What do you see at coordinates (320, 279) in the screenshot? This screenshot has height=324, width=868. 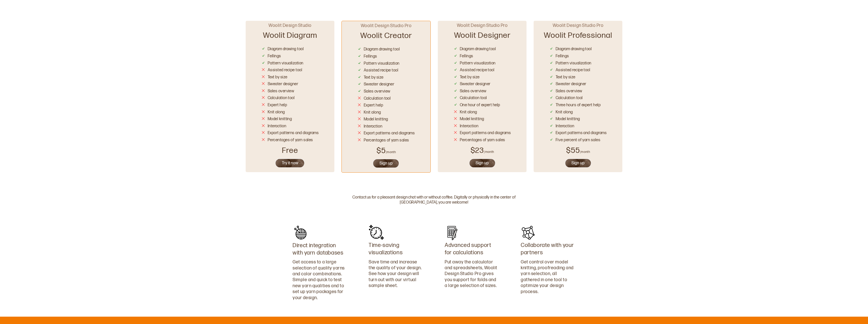 I see `div: Get access to a large selection of quality yarns and color combinations. Simple and quick to test...` at bounding box center [320, 279].